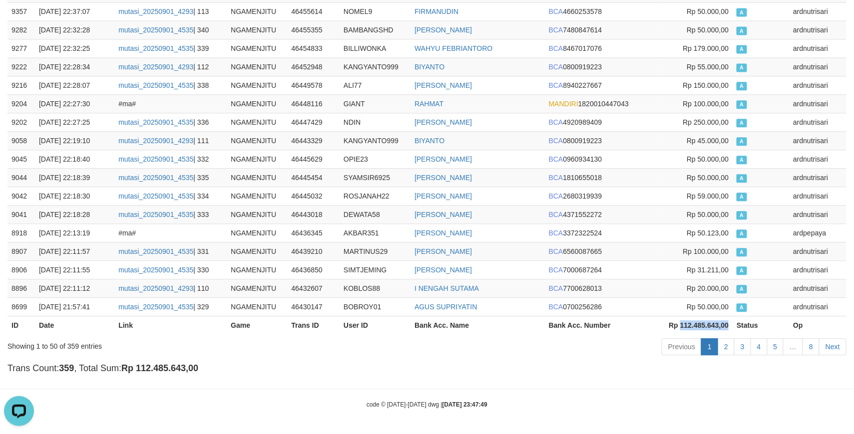  Describe the element at coordinates (707, 30) in the screenshot. I see `span: Rp 50.000,00` at that location.